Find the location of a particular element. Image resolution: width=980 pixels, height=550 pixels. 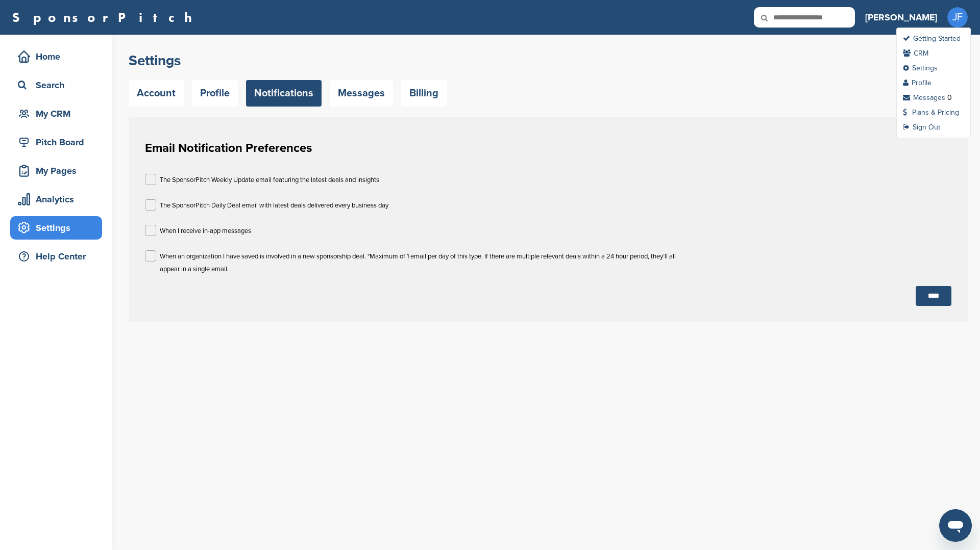

div: Analytics is located at coordinates (59, 199).